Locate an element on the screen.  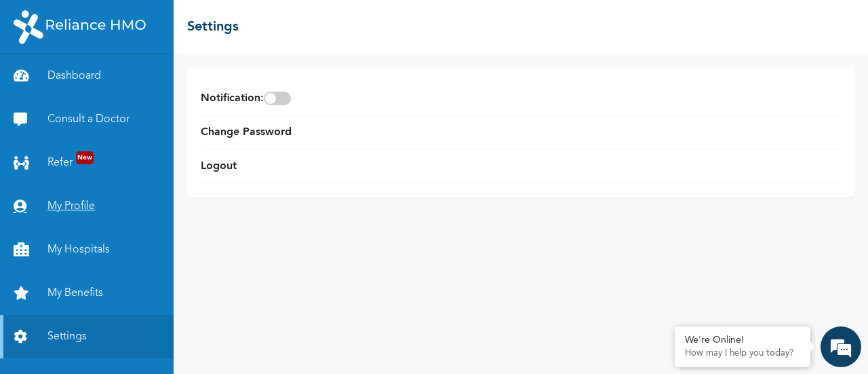
a: Change Password is located at coordinates (246, 132).